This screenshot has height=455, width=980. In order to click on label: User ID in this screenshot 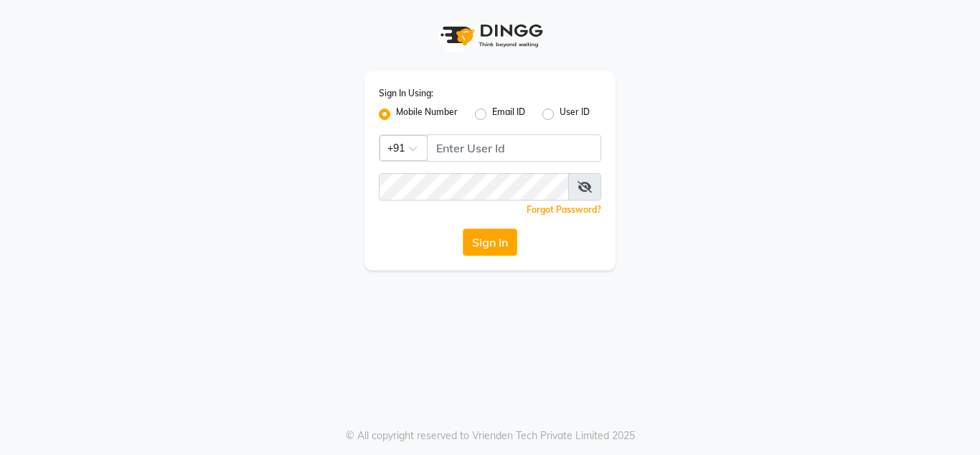, I will do `click(575, 114)`.